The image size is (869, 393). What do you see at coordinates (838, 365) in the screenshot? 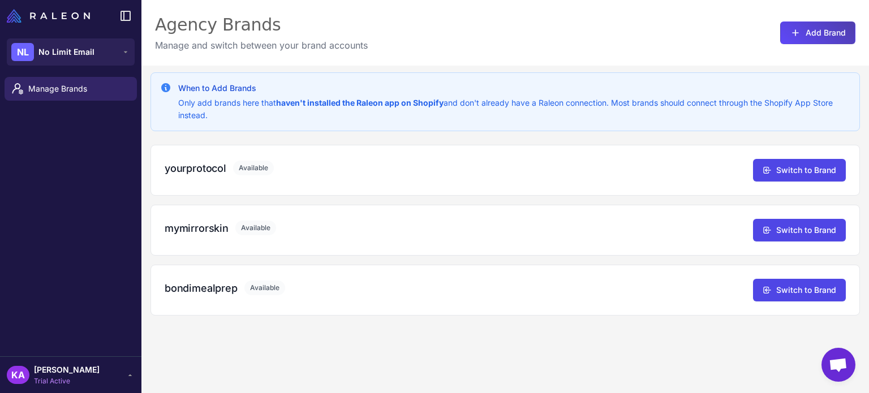
I see `a: Open chat` at bounding box center [838, 365].